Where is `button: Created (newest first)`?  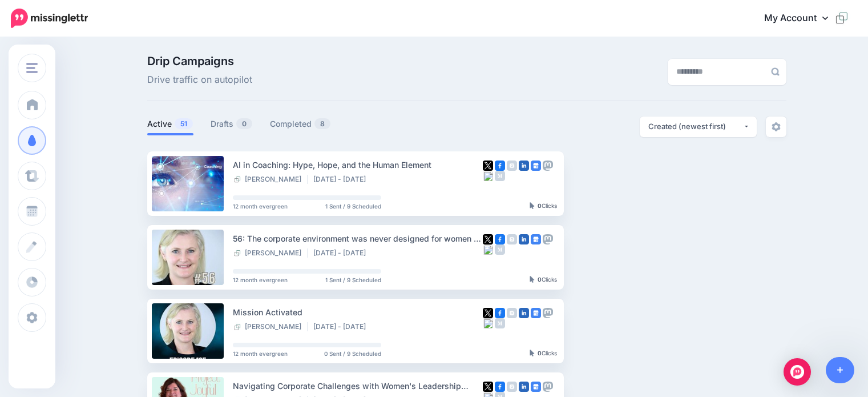
button: Created (newest first) is located at coordinates (699, 127).